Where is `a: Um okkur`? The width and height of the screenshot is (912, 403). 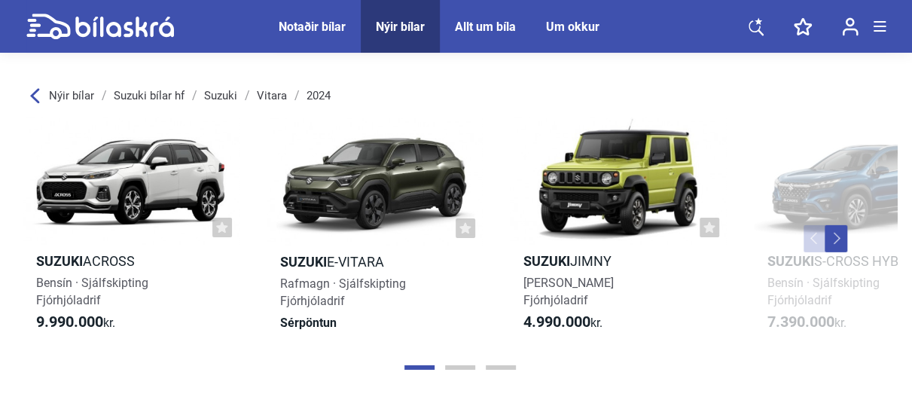 a: Um okkur is located at coordinates (572, 26).